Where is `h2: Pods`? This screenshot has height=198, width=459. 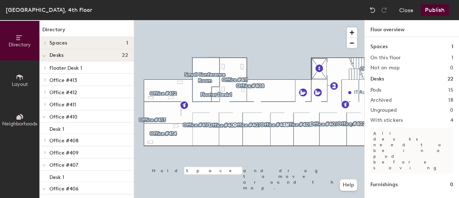 h2: Pods is located at coordinates (376, 90).